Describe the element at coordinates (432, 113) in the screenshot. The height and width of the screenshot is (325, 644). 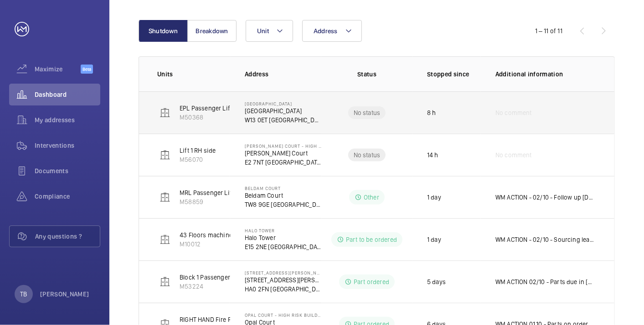
I see `p: 8 h` at that location.